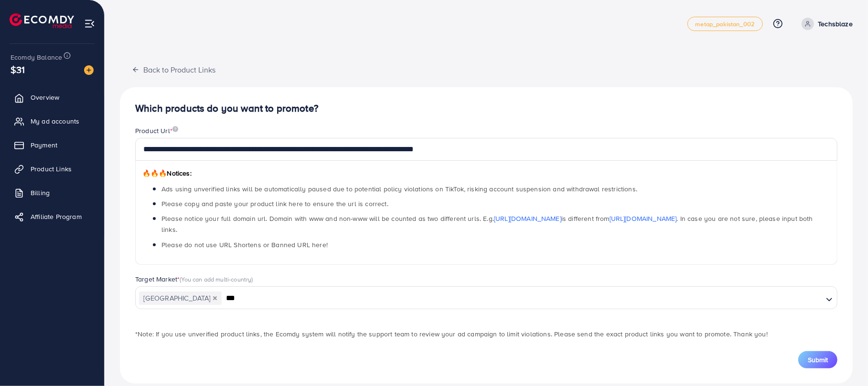 The image size is (868, 386). What do you see at coordinates (725, 24) in the screenshot?
I see `a: metap_pakistan_002` at bounding box center [725, 24].